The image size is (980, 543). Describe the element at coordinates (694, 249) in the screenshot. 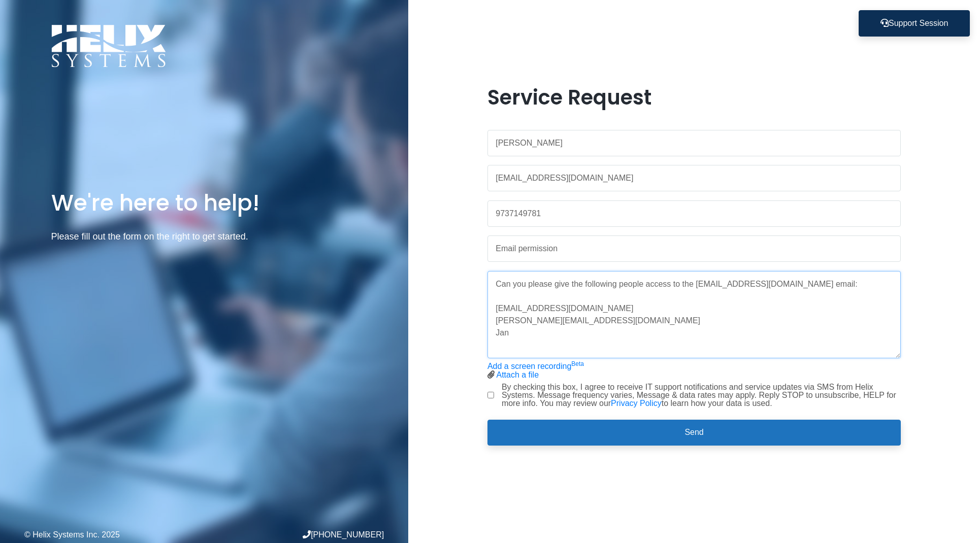

I see `input: Subject` at that location.